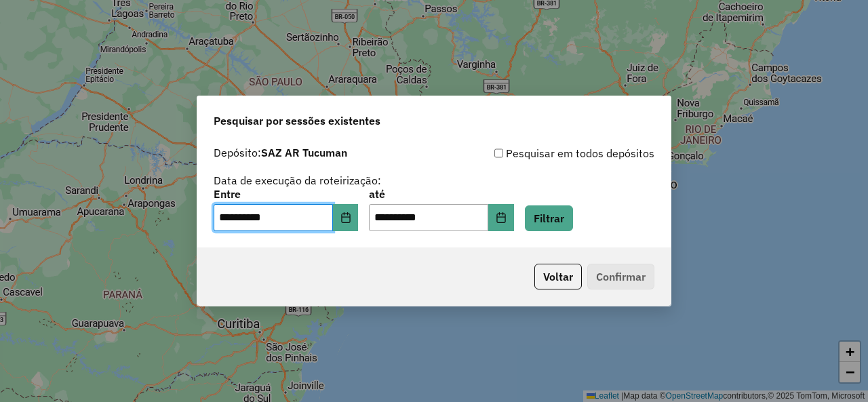  I want to click on button: Voltar, so click(557, 277).